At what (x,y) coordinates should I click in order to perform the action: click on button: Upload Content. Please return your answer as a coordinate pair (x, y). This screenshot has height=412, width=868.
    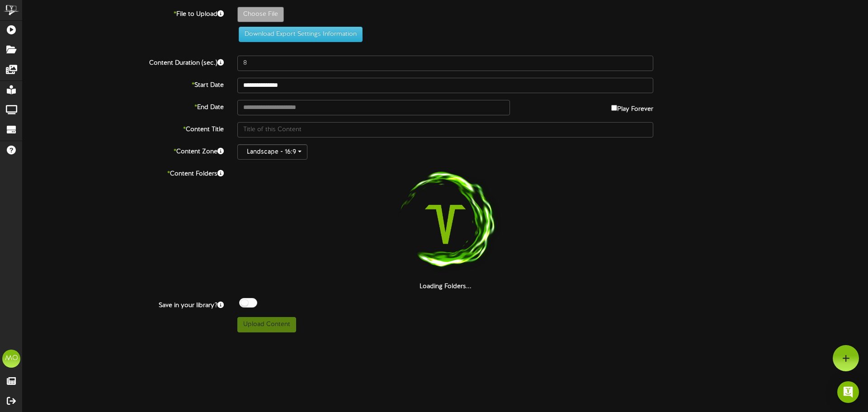
    Looking at the image, I should click on (267, 325).